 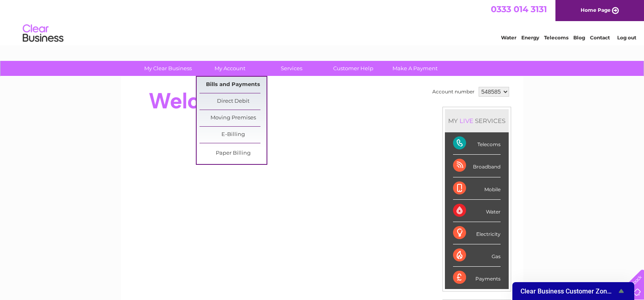 What do you see at coordinates (599, 37) in the screenshot?
I see `a: Contact` at bounding box center [599, 37].